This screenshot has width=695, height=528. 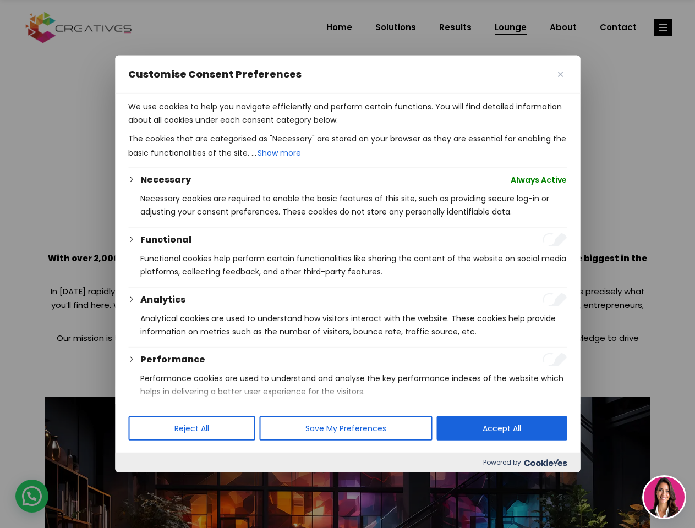 What do you see at coordinates (353, 385) in the screenshot?
I see `p: Performance cookies are used to understand and analyse the key performance indexes of the website...` at bounding box center [353, 385].